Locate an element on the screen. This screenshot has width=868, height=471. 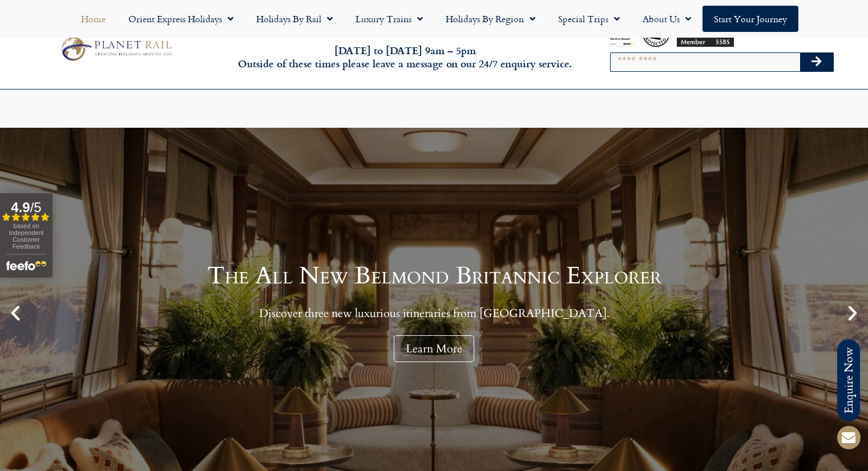
a: Holidays by Region is located at coordinates (490, 19).